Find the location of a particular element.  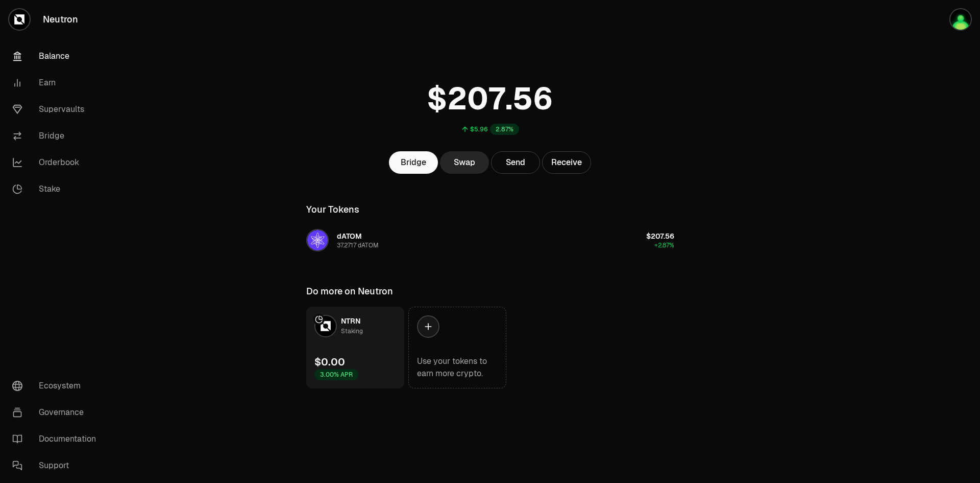

button: dATOM LogodATOM37.2717 dATOM$207.56+2.87% is located at coordinates (490, 241).